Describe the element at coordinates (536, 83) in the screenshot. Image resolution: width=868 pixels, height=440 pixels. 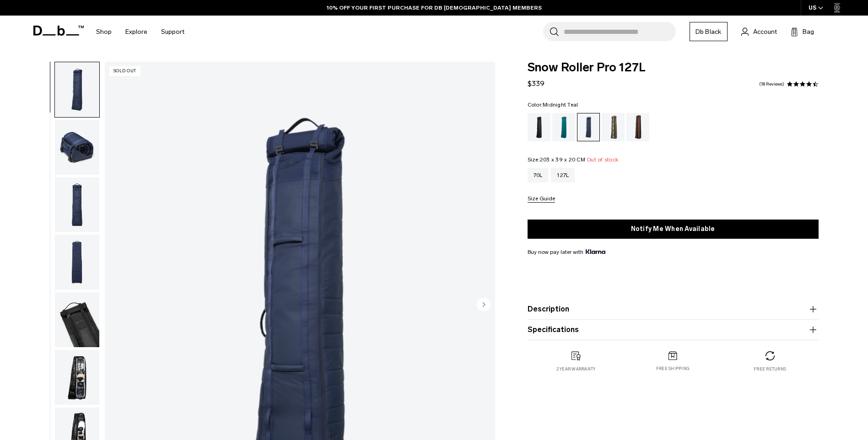
I see `span: $339` at that location.